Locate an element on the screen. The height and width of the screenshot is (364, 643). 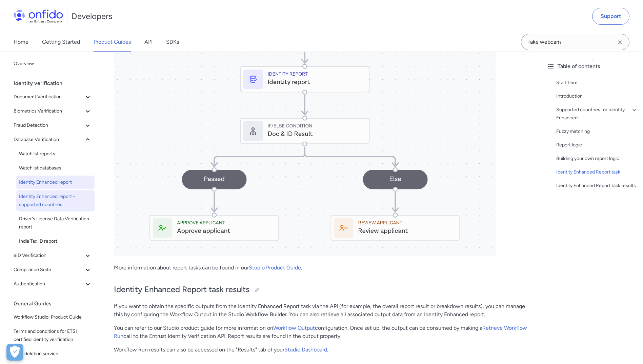
input: Onfido search input field is located at coordinates (576, 42).